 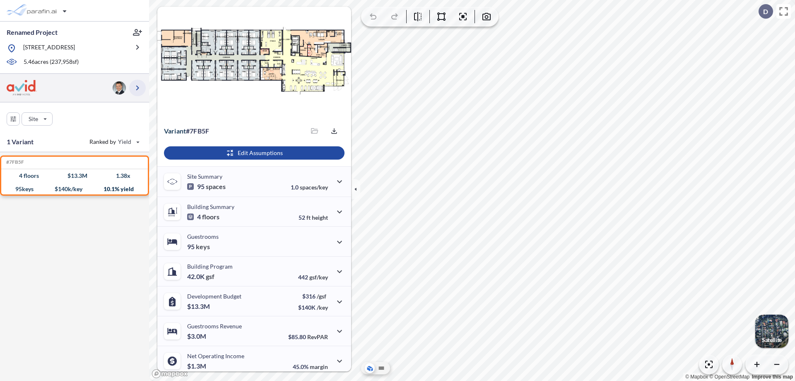 I want to click on p: Guestrooms Revenue, so click(x=215, y=326).